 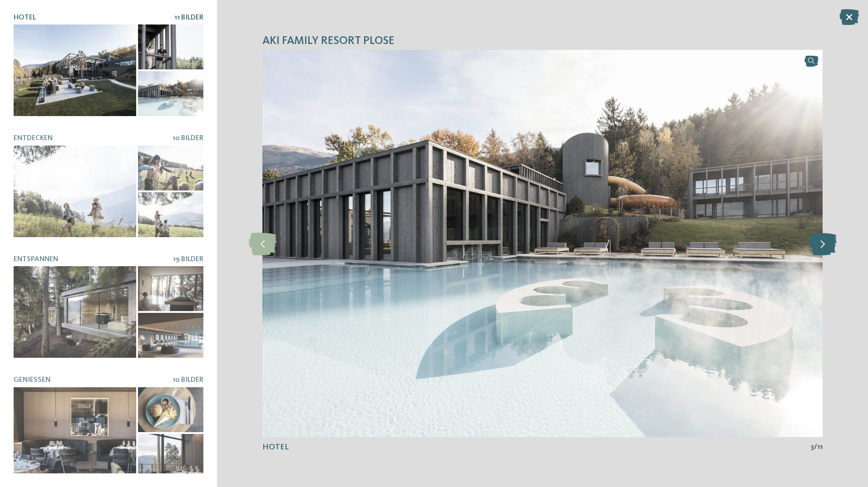 I want to click on span: AKI Family Resort PLOSE, so click(x=329, y=41).